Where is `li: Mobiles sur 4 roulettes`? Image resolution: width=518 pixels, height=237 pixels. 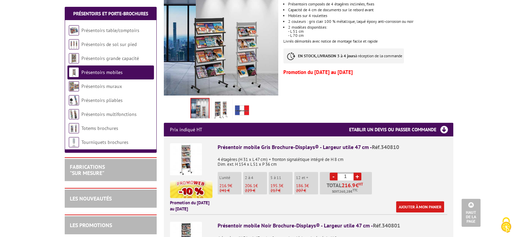 li: Mobiles sur 4 roulettes is located at coordinates (371, 16).